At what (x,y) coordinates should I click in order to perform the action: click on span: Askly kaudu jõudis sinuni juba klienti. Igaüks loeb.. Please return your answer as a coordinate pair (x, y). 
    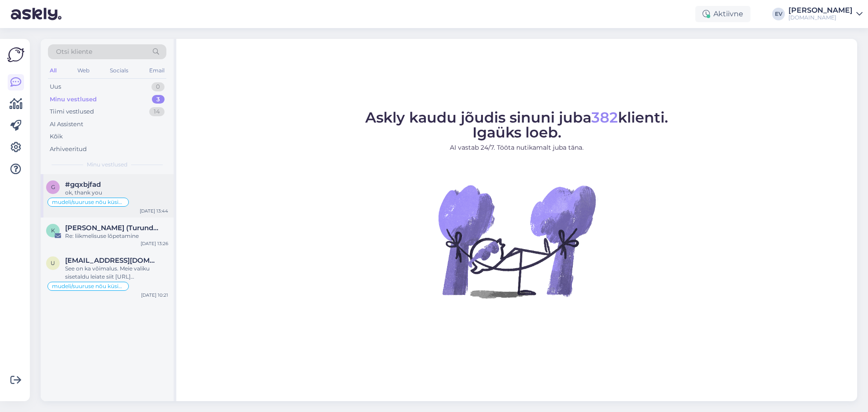
    Looking at the image, I should click on (517, 125).